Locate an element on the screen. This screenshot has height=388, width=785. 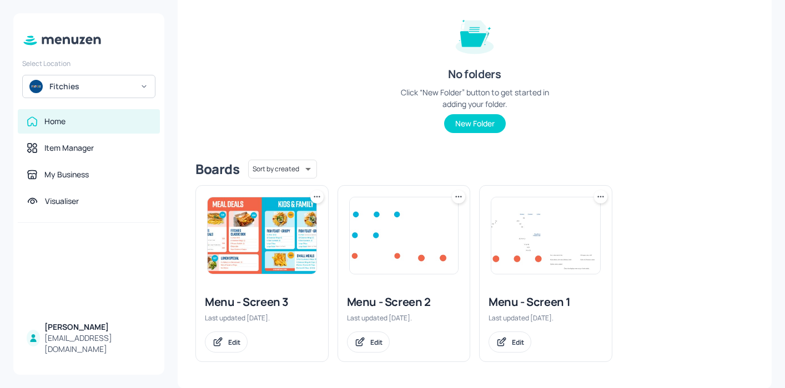
div: Sort by created is located at coordinates (282, 169).